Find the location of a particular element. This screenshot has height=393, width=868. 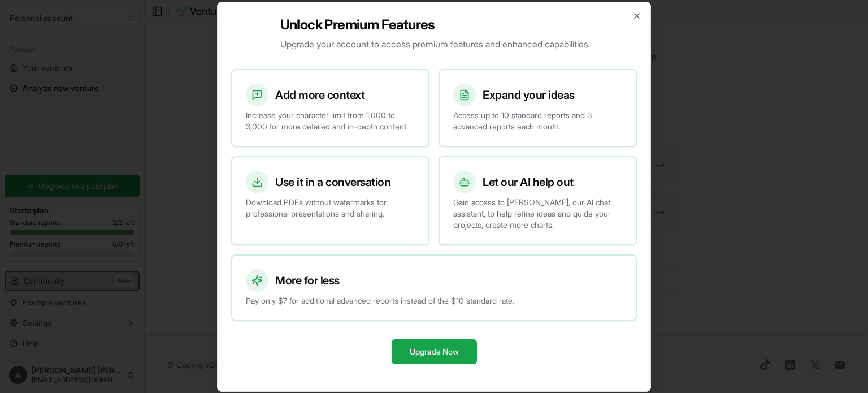

h3: Use it in a conversation is located at coordinates (333, 182).